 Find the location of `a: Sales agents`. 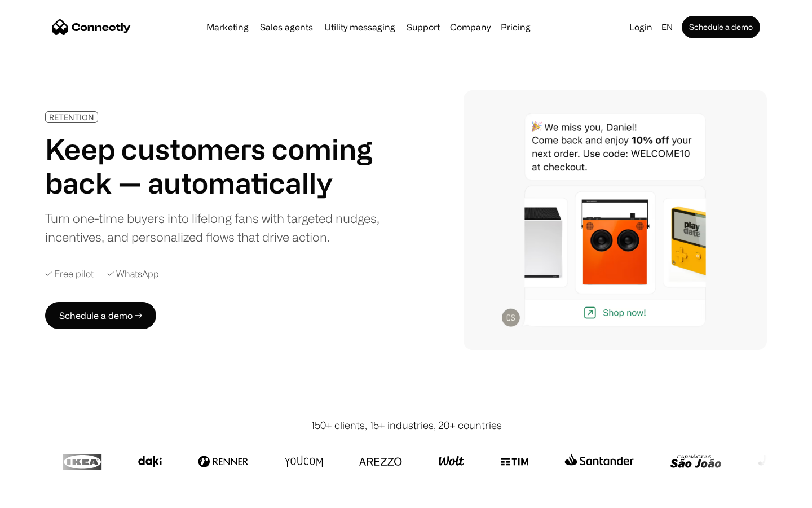

a: Sales agents is located at coordinates (287, 27).